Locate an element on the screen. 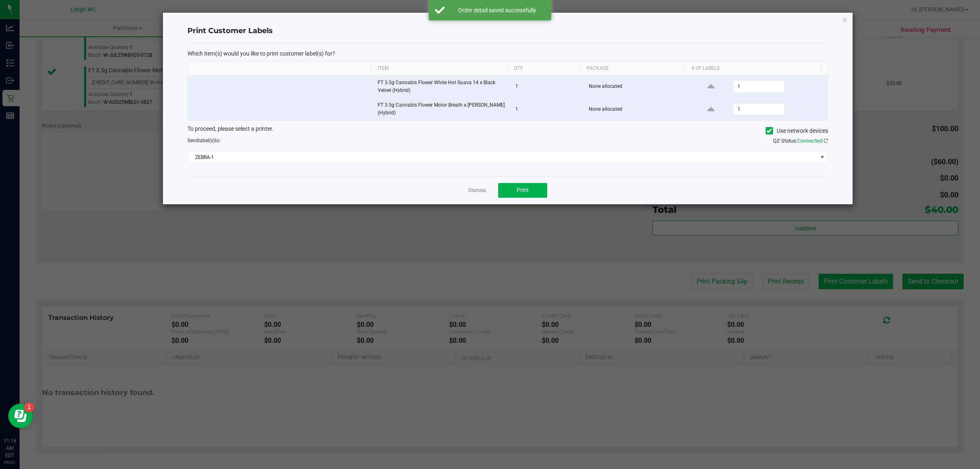 The width and height of the screenshot is (980, 469). a: Dismiss is located at coordinates (477, 190).